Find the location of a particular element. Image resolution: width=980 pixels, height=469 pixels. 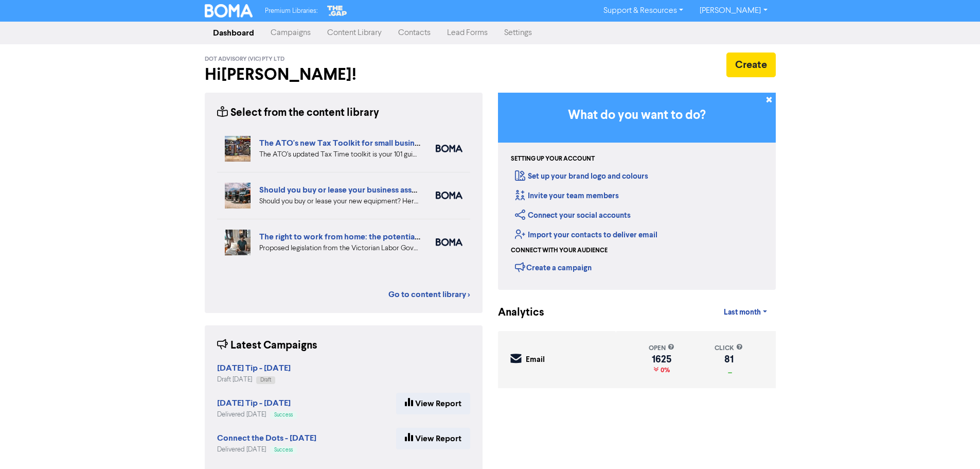

a: The right to work from home: the potential impact for your employees and business is located at coordinates (412, 237).